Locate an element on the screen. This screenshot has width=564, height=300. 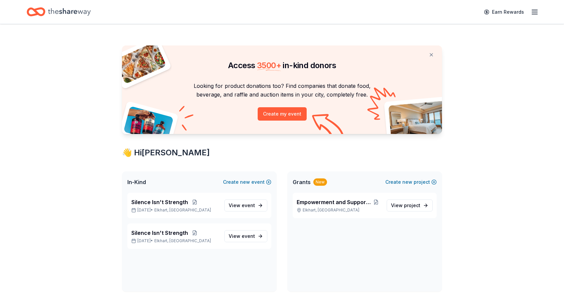
p: Looking for product donations too? Find companies that donate food, beverage, and raffle and auct... is located at coordinates (282, 90).